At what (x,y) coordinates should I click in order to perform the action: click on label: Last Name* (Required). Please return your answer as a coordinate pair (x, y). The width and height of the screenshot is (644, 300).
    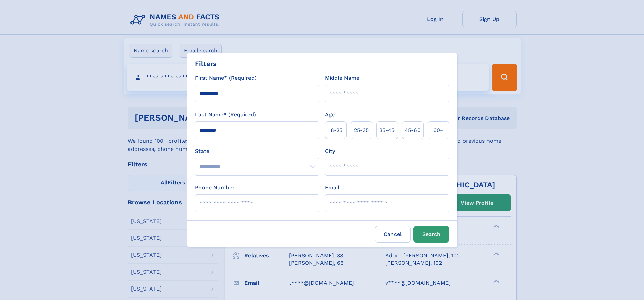
    Looking at the image, I should click on (226, 115).